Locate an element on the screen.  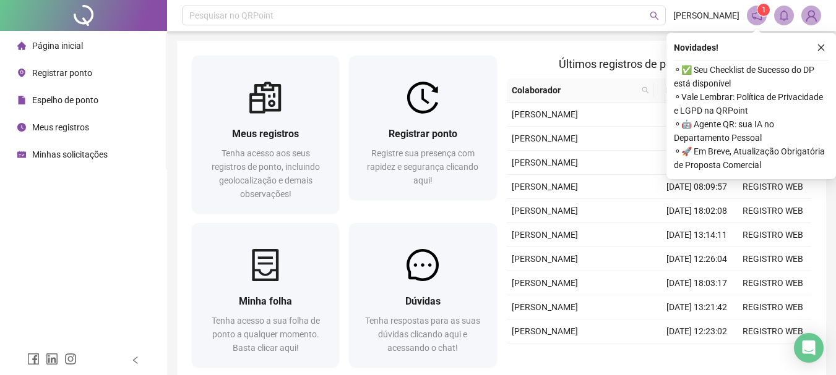
span: Minhas solicitações is located at coordinates (70, 155).